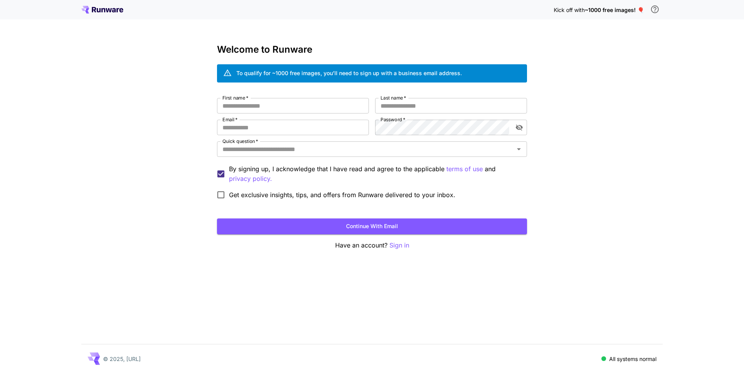 The image size is (744, 373). I want to click on p: By signing up, I acknowledge that I have read and agree to the applicable and, so click(375, 174).